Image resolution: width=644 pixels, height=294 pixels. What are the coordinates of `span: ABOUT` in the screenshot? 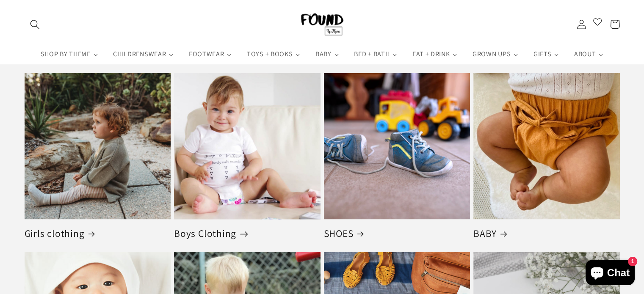 It's located at (584, 54).